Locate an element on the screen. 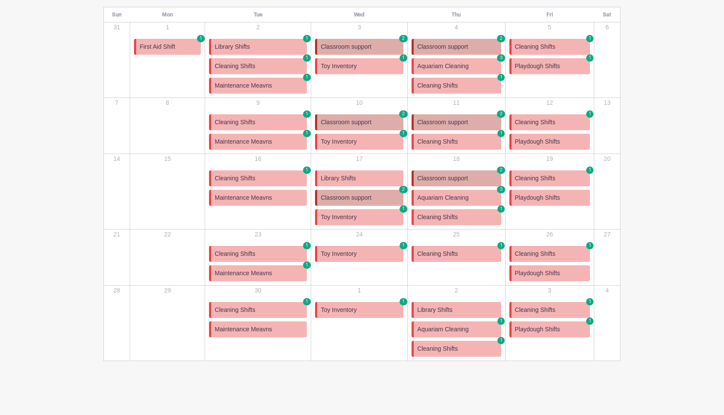 This screenshot has width=724, height=415. p: 2 is located at coordinates (258, 27).